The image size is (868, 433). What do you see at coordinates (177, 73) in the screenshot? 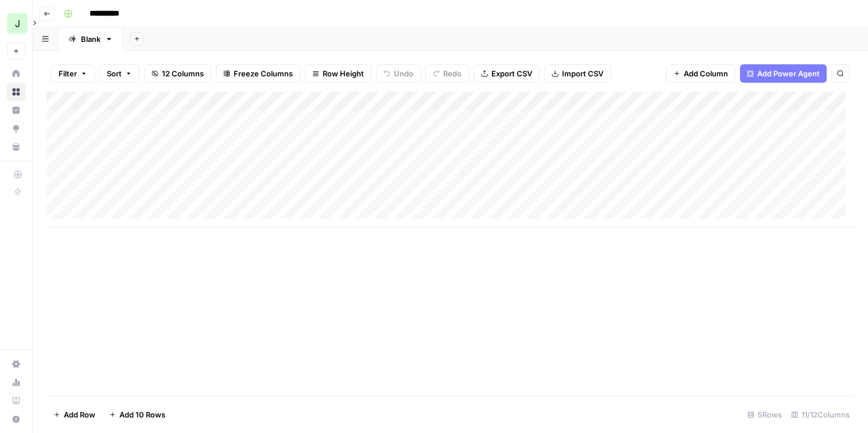
I see `button: 12 Columns` at bounding box center [177, 73].